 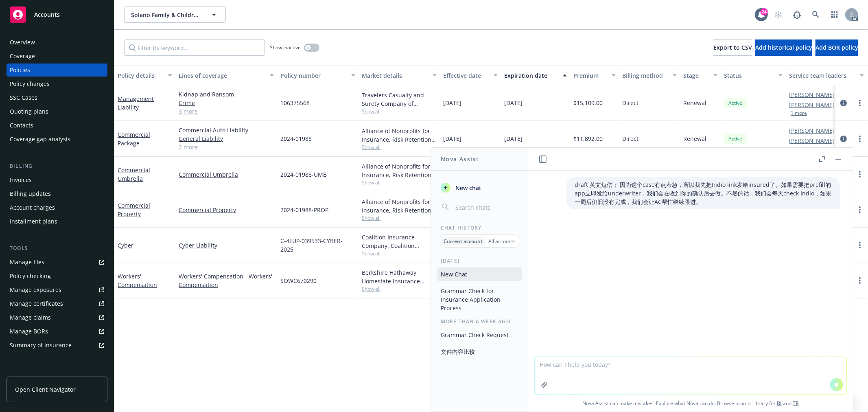 What do you see at coordinates (226, 147) in the screenshot?
I see `a: 2 more` at bounding box center [226, 147].